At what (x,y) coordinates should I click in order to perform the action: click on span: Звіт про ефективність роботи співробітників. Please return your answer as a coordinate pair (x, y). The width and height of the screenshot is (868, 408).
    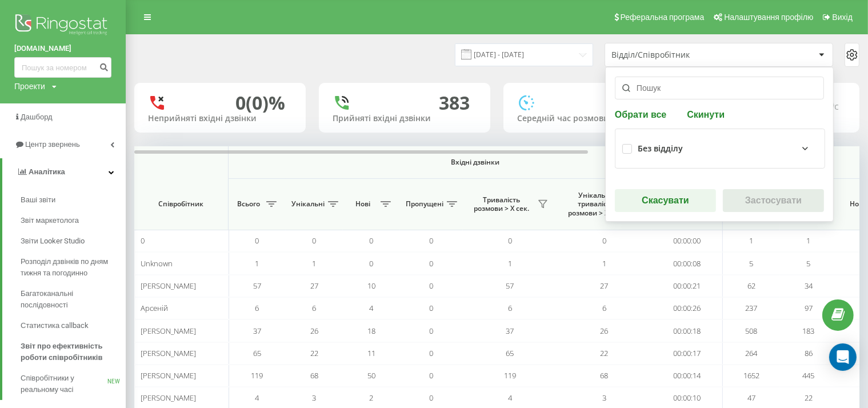
    Looking at the image, I should click on (70, 352).